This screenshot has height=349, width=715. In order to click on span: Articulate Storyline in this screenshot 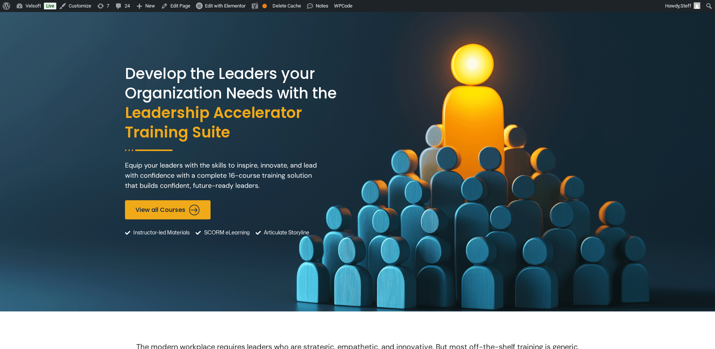, I will do `click(286, 232)`.